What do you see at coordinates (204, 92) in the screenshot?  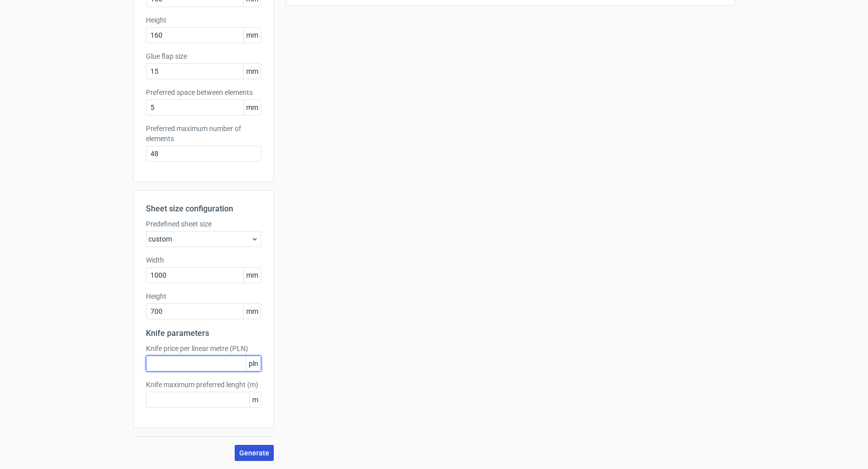 I see `label: Preferred space between elements` at bounding box center [204, 92].